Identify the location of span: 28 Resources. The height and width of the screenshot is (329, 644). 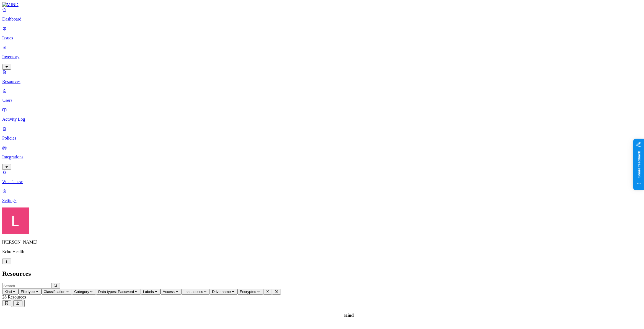
(14, 297).